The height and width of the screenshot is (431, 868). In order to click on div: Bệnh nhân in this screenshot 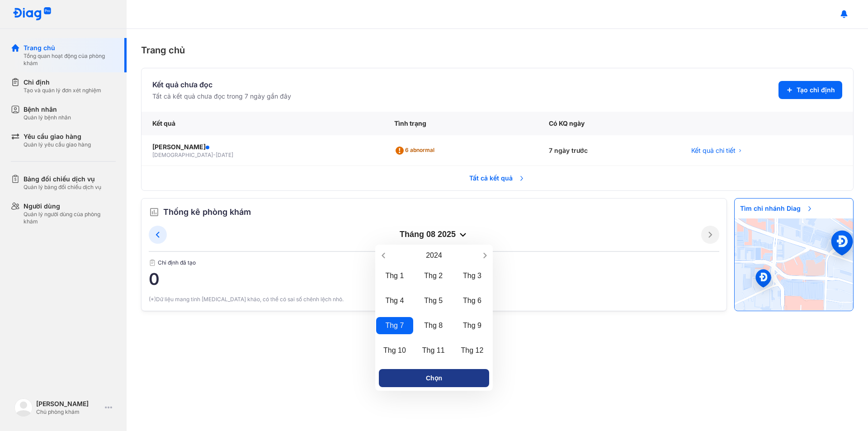, I will do `click(47, 109)`.